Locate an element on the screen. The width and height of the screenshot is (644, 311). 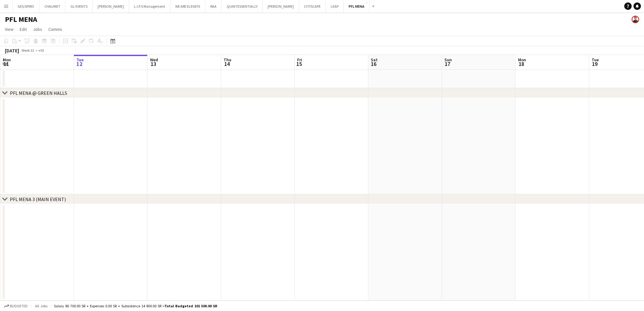
button: CITYSCAPE is located at coordinates (312, 6).